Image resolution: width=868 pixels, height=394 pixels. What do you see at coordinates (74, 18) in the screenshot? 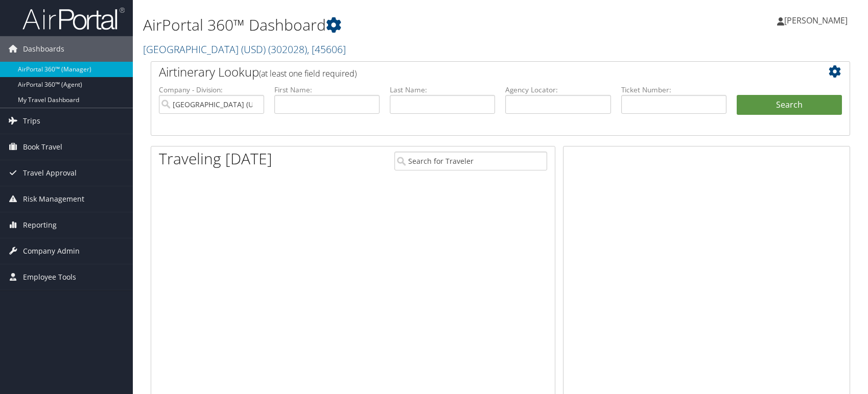
I see `img: airportal-logo.png` at bounding box center [74, 18].